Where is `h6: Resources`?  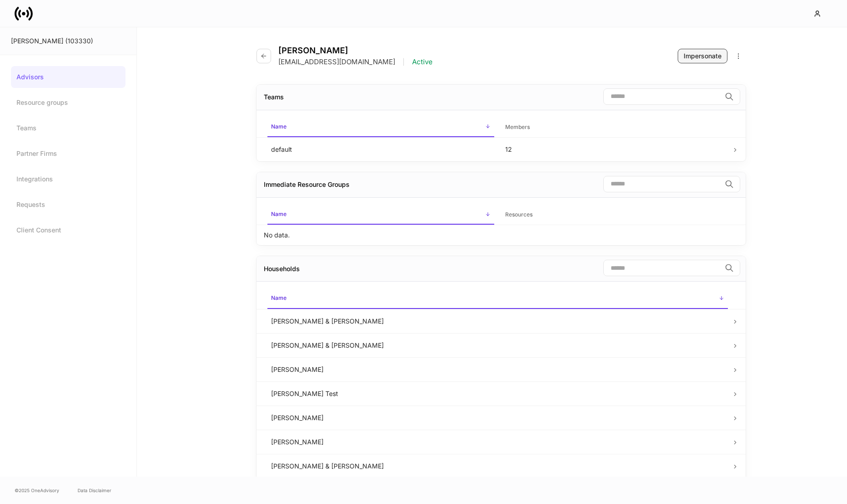 h6: Resources is located at coordinates (519, 214).